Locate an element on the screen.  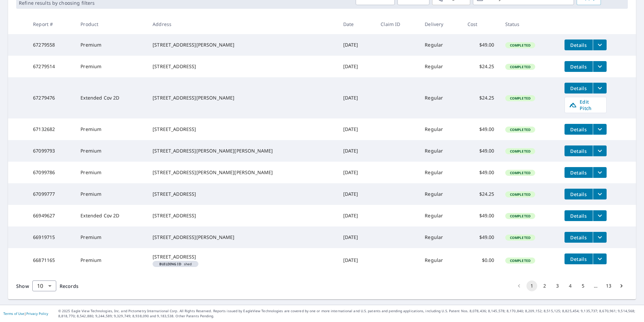
button: filesDropdownBtn-67279476 is located at coordinates (600, 88).